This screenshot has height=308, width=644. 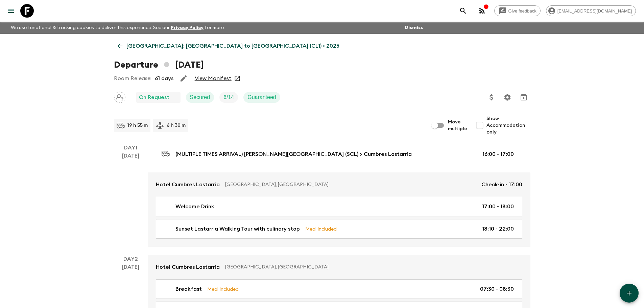 I want to click on a: Give feedback, so click(x=518, y=11).